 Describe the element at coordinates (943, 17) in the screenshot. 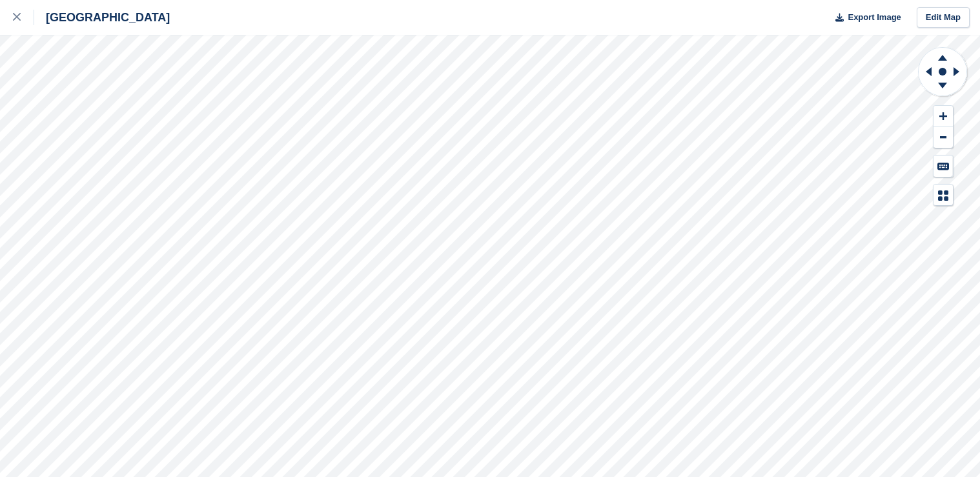

I see `a: Edit Map` at that location.